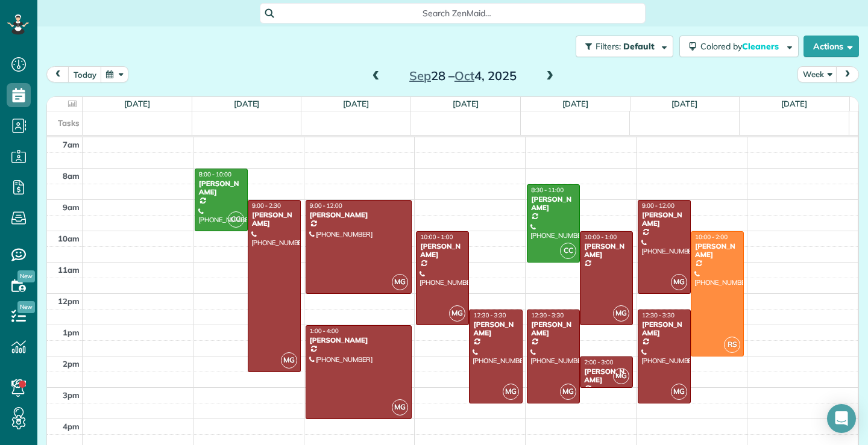 The width and height of the screenshot is (868, 445). What do you see at coordinates (215, 174) in the screenshot?
I see `span: 8:00 - 10:00` at bounding box center [215, 174].